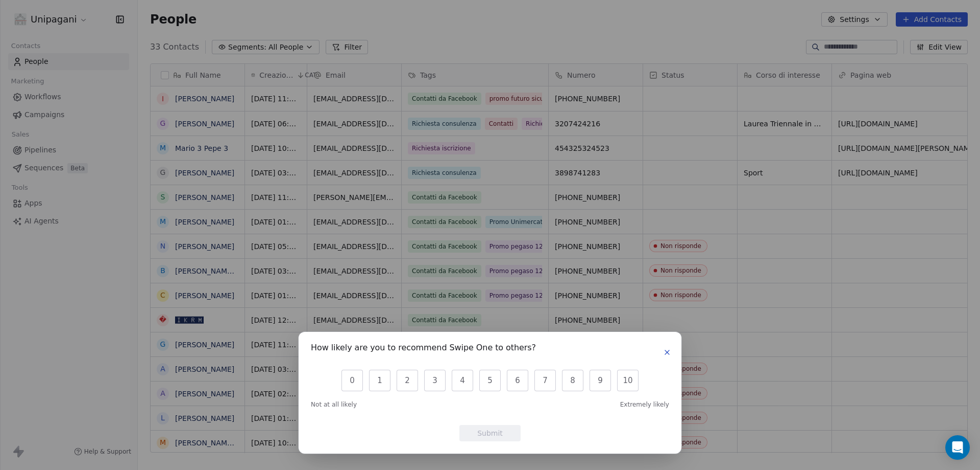  Describe the element at coordinates (463, 380) in the screenshot. I see `button: 4` at that location.